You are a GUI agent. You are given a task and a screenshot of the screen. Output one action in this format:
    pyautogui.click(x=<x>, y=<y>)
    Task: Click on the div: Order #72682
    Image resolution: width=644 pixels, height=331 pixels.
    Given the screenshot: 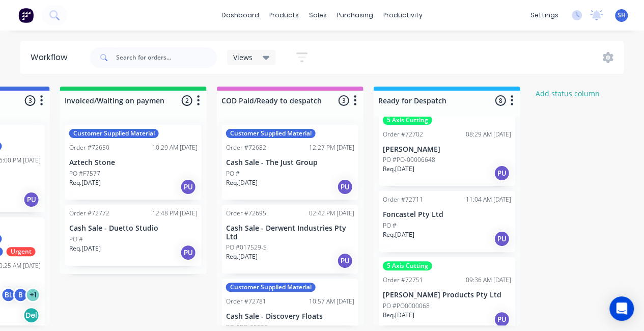 What is the action you would take?
    pyautogui.click(x=246, y=148)
    